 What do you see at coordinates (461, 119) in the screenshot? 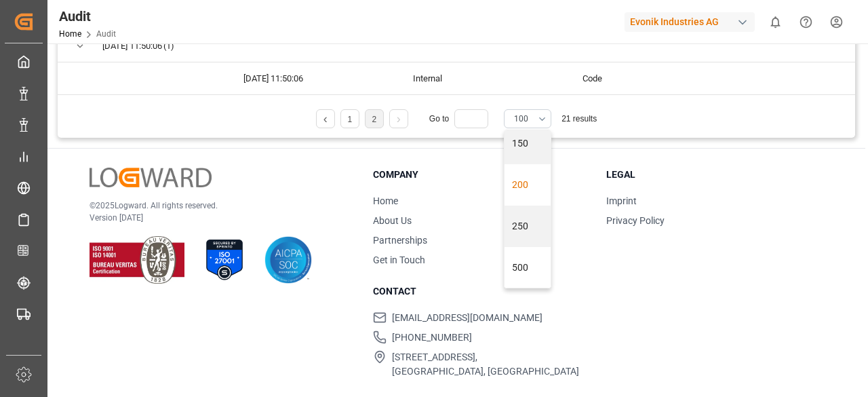
I see `div: Go to` at bounding box center [461, 119].